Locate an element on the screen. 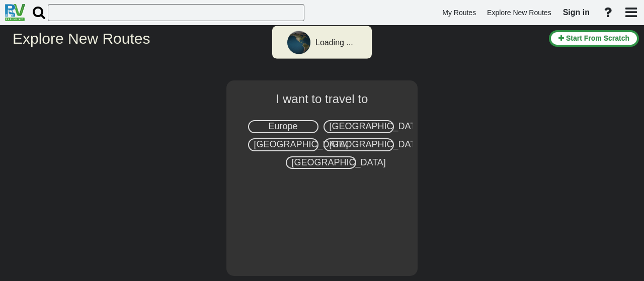  a: Explore New Routes is located at coordinates (519, 13).